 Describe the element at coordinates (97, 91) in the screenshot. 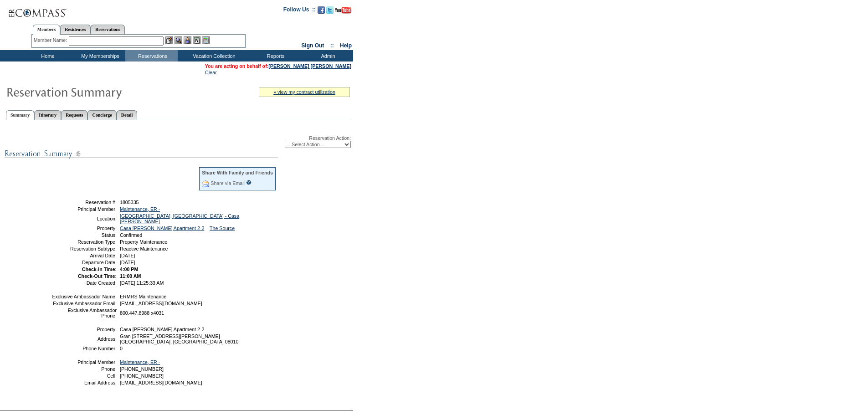

I see `img: Reservaton Summary` at that location.